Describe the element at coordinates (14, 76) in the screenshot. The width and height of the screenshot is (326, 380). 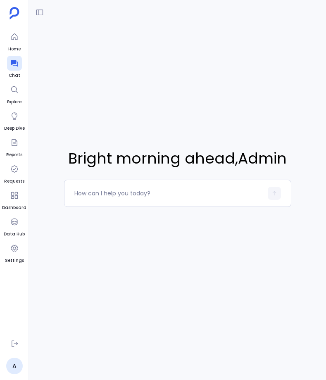
I see `span: Chat` at that location.